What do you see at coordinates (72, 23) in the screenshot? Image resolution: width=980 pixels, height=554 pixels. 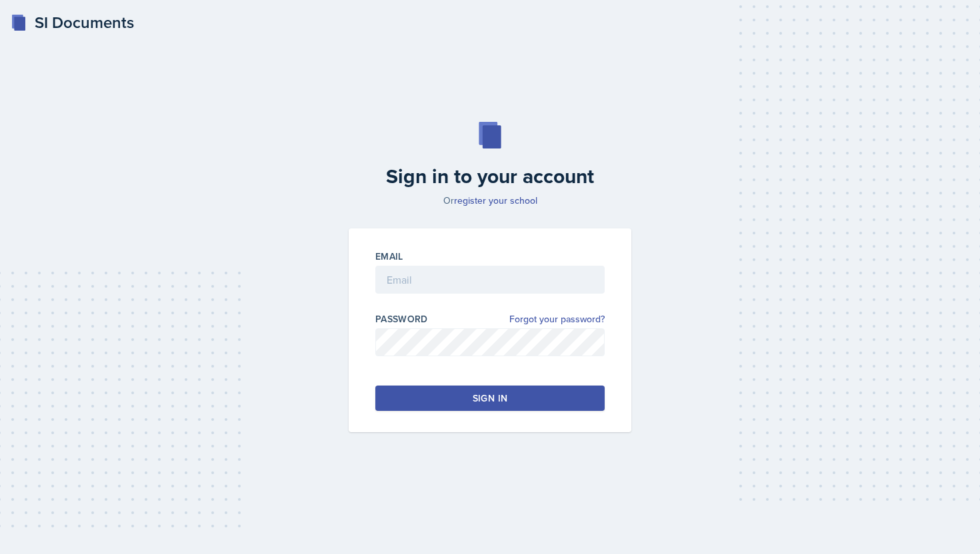 I see `a: SI Documents` at bounding box center [72, 23].